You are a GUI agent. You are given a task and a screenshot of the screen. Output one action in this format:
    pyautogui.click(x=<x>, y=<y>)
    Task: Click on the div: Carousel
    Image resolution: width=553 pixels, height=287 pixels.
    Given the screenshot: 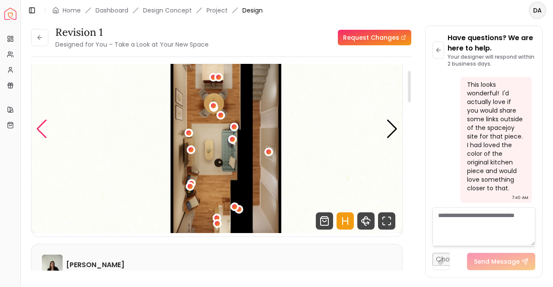 What is the action you would take?
    pyautogui.click(x=217, y=129)
    